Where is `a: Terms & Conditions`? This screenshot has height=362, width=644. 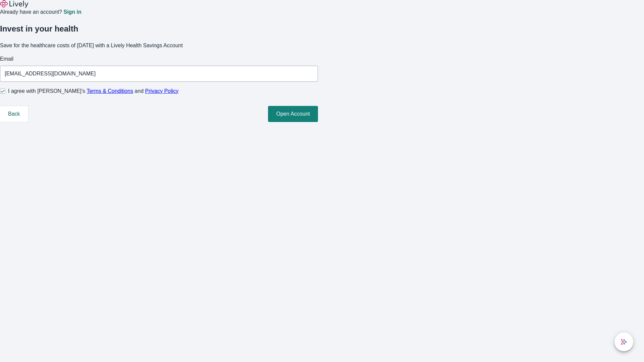
a: Terms & Conditions is located at coordinates (110, 91).